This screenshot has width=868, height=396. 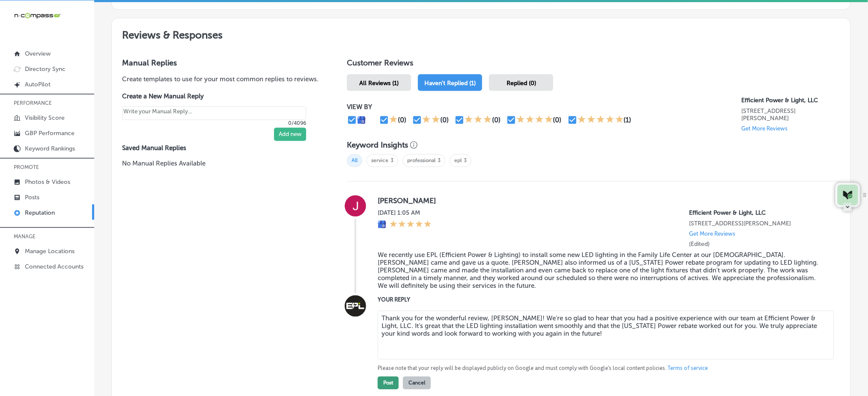 I want to click on div: 4 Stars, so click(x=534, y=121).